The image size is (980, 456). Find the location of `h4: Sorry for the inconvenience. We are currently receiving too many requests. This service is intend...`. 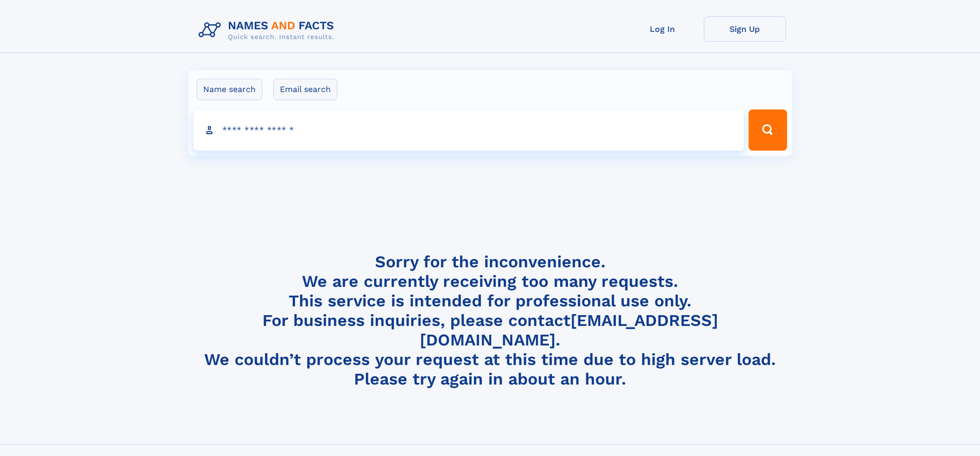

h4: Sorry for the inconvenience. We are currently receiving too many requests. This service is intend... is located at coordinates (490, 320).